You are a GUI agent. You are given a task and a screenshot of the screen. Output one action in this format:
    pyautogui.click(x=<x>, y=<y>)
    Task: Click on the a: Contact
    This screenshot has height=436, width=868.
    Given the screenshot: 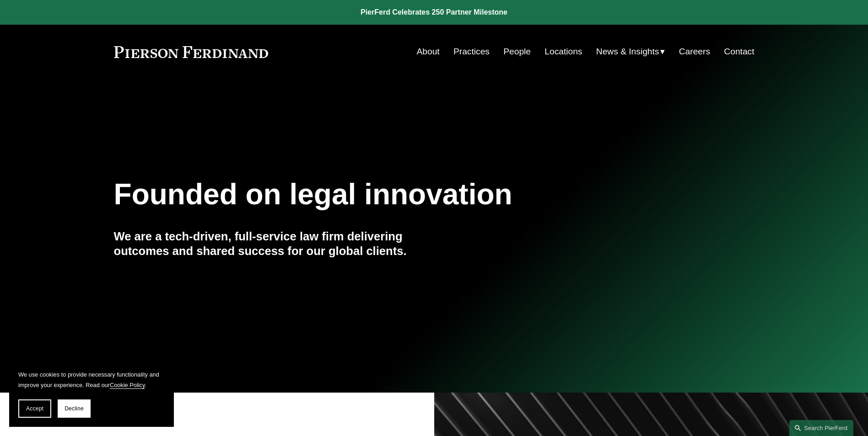 What is the action you would take?
    pyautogui.click(x=739, y=51)
    